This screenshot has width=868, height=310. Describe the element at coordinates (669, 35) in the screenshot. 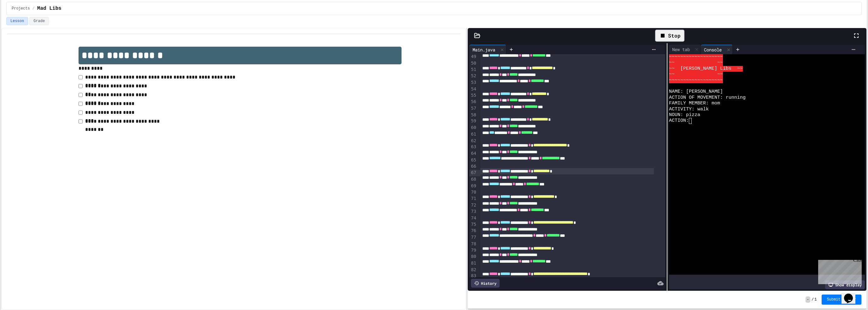

I see `div: Stop` at that location.